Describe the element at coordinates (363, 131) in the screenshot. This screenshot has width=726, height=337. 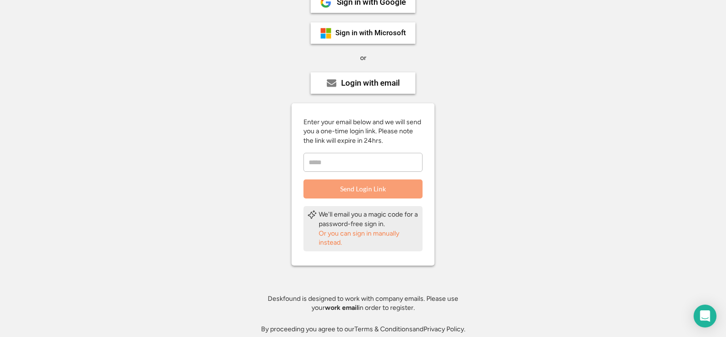
I see `div: Enter your email below and we will send you a one-time login link. Please note the link will expi...` at that location.